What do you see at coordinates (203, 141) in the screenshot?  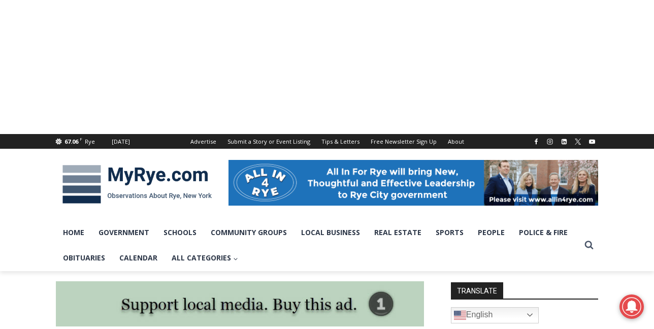 I see `a: Advertise` at bounding box center [203, 141].